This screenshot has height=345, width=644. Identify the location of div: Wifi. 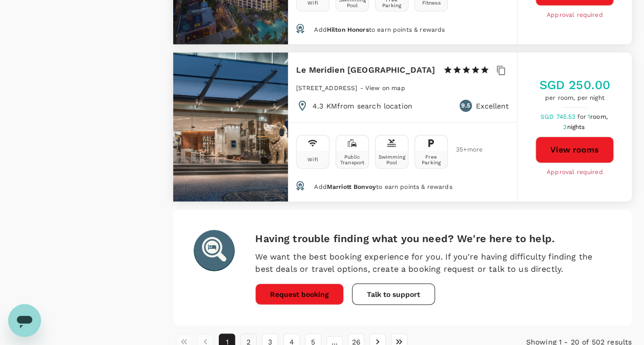
(313, 159).